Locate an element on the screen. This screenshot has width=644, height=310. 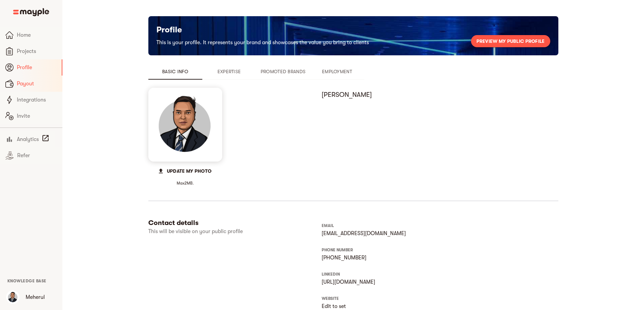
span: Profile is located at coordinates (37, 68).